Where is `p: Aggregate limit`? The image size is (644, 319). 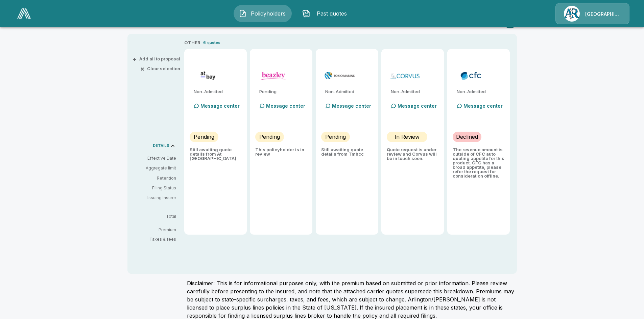
p: Aggregate limit is located at coordinates (154, 168).